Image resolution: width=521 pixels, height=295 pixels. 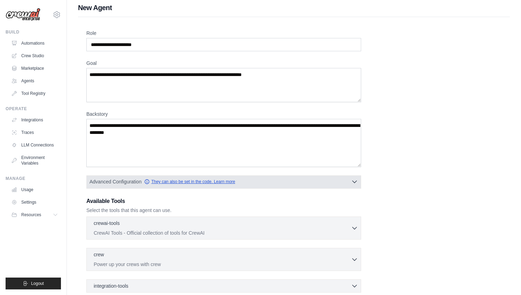 I want to click on a: Marketplace, so click(x=35, y=68).